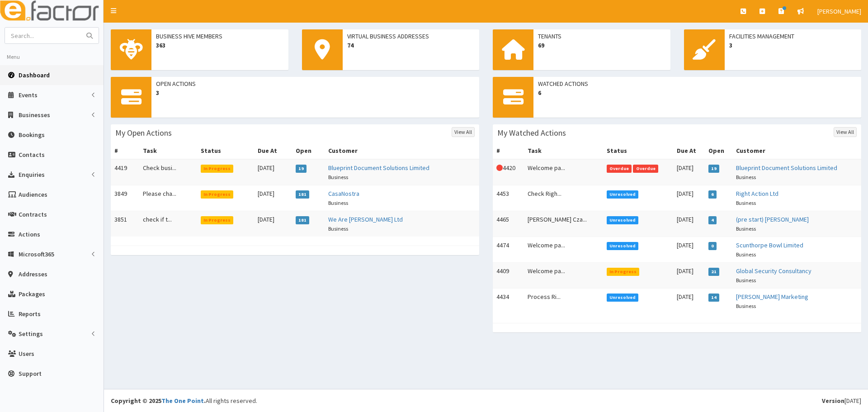 The width and height of the screenshot is (868, 412). I want to click on th: Task, so click(563, 151).